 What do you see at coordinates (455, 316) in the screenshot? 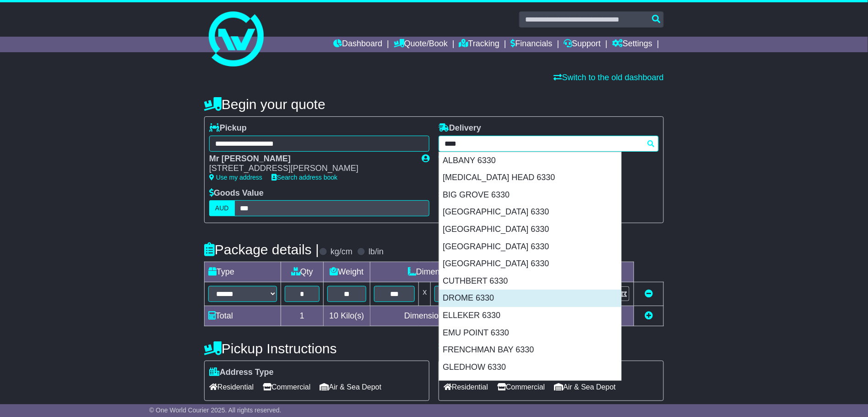
I see `td: Dimensions in Centimetre(s)` at bounding box center [455, 316].